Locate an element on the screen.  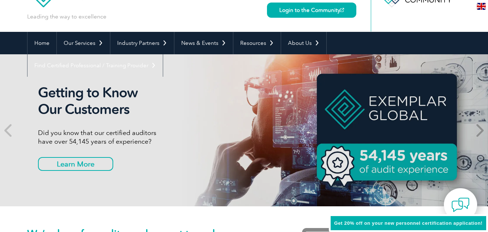
span: Get 20% off on your new personnel certification application! is located at coordinates (409, 223).